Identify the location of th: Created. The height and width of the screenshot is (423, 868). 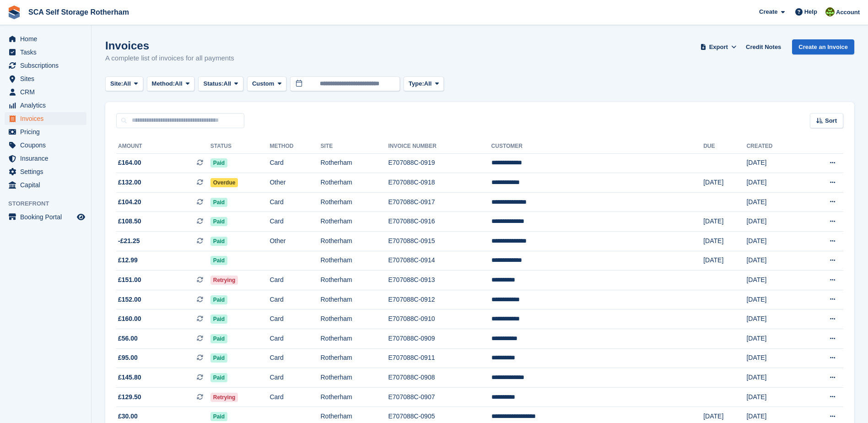
(774, 146).